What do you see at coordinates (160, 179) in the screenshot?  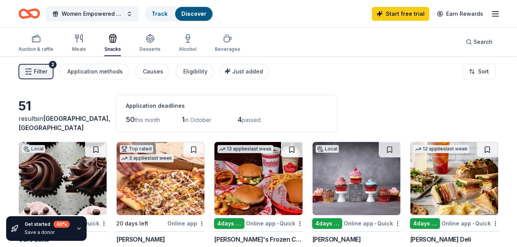 I see `img: Image for Casey's` at bounding box center [160, 179].